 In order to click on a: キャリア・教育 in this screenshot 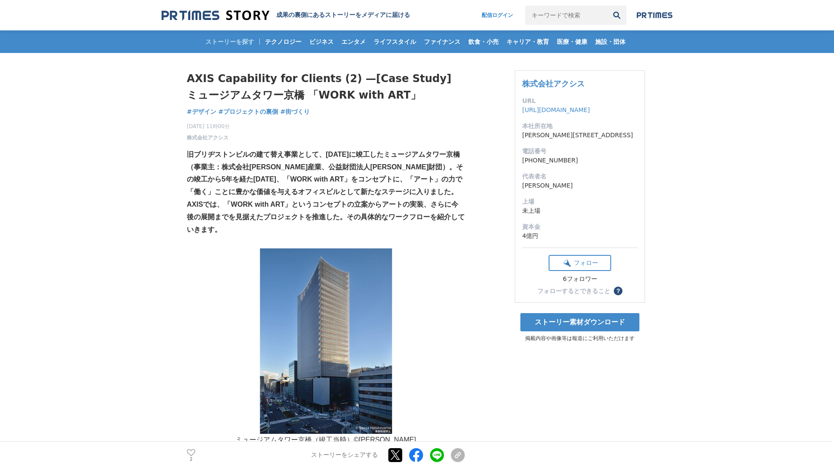, I will do `click(528, 42)`.